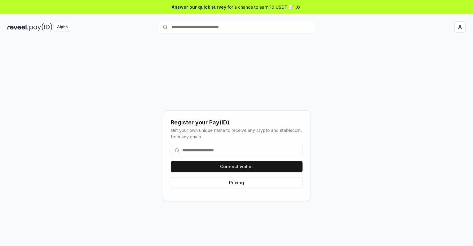  I want to click on div: Register your Pay(ID), so click(237, 123).